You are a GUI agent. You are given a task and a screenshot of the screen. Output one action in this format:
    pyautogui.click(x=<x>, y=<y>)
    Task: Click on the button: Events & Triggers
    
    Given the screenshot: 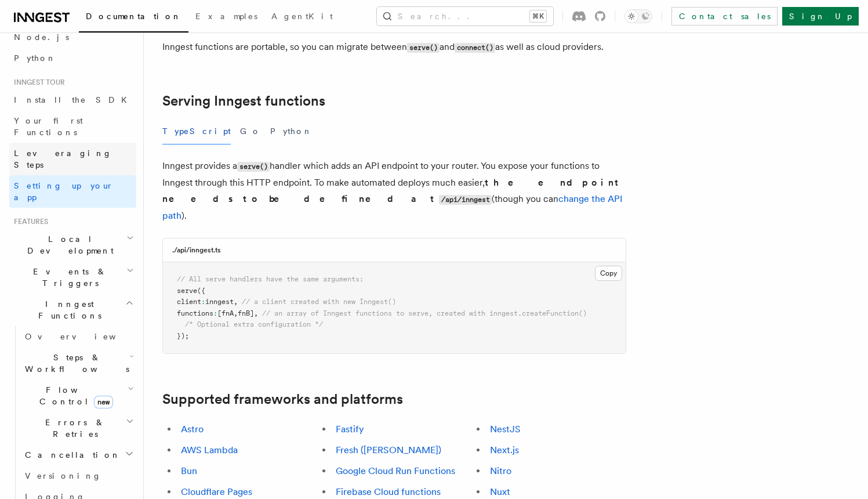 What is the action you would take?
    pyautogui.click(x=72, y=277)
    